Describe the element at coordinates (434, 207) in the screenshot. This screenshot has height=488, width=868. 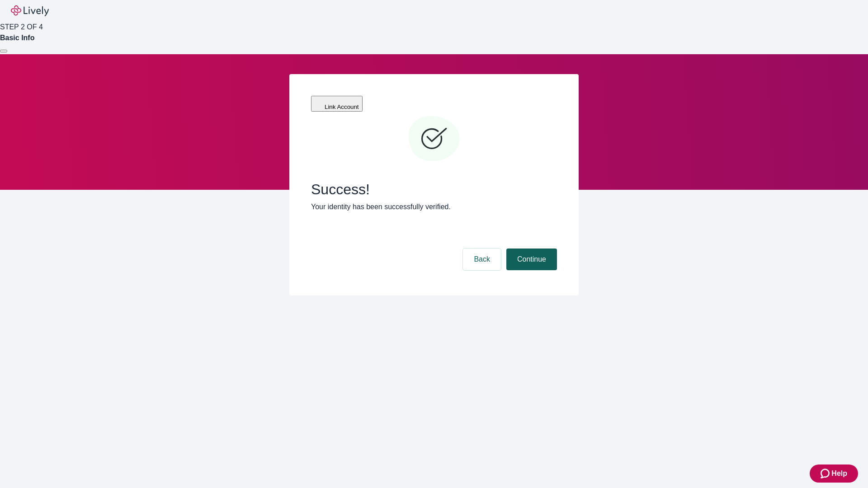
I see `p: Your identity has been successfully verified.` at that location.